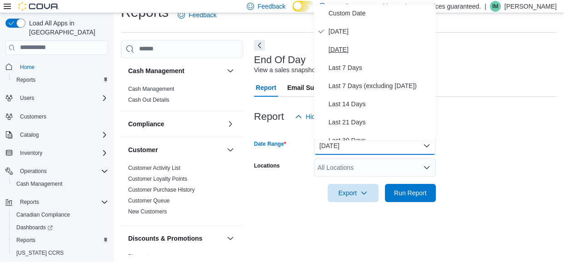 The image size is (564, 262). I want to click on p: For all your Cannabis needs. Best prices guaranteed., so click(405, 6).